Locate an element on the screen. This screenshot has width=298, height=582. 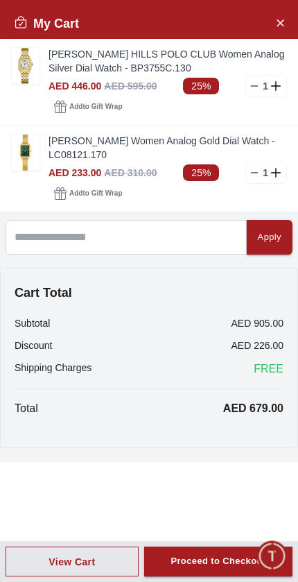
div: Track your Shipment is located at coordinates (229, 479).